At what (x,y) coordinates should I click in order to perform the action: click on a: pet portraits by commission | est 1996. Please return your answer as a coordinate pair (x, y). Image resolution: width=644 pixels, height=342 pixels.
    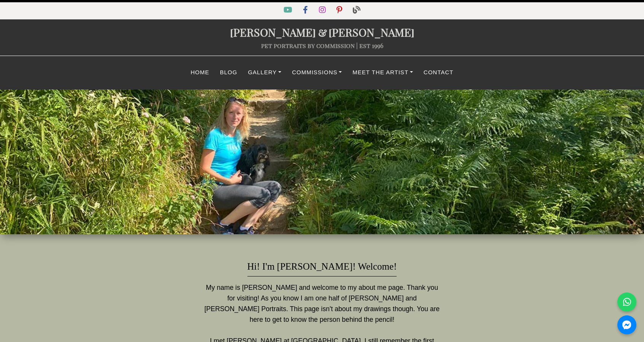
    Looking at the image, I should click on (322, 45).